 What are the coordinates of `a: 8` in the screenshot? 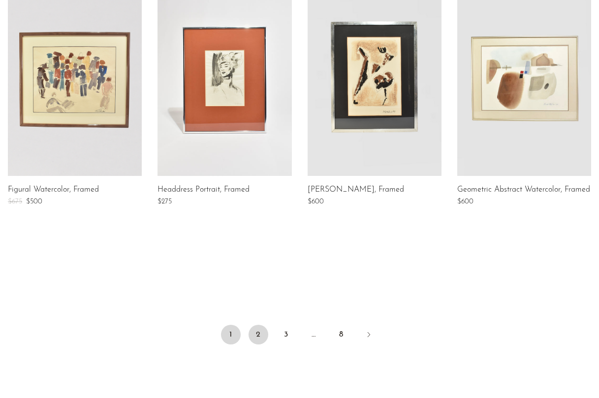 It's located at (341, 335).